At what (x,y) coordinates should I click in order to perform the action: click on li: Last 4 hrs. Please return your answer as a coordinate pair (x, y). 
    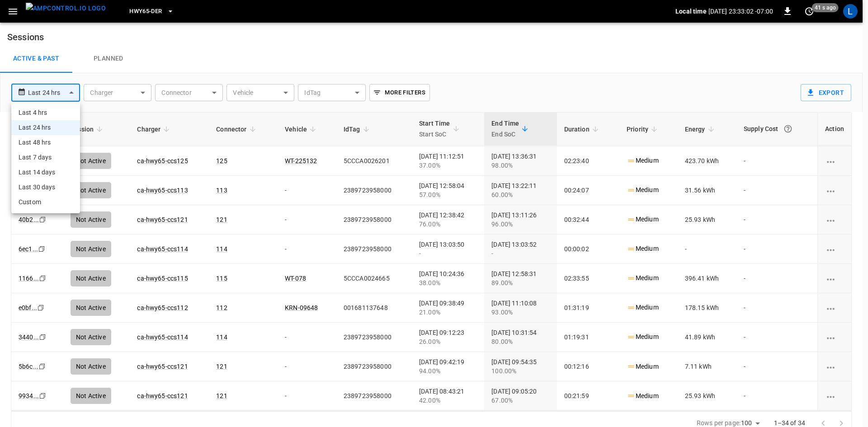
    Looking at the image, I should click on (46, 113).